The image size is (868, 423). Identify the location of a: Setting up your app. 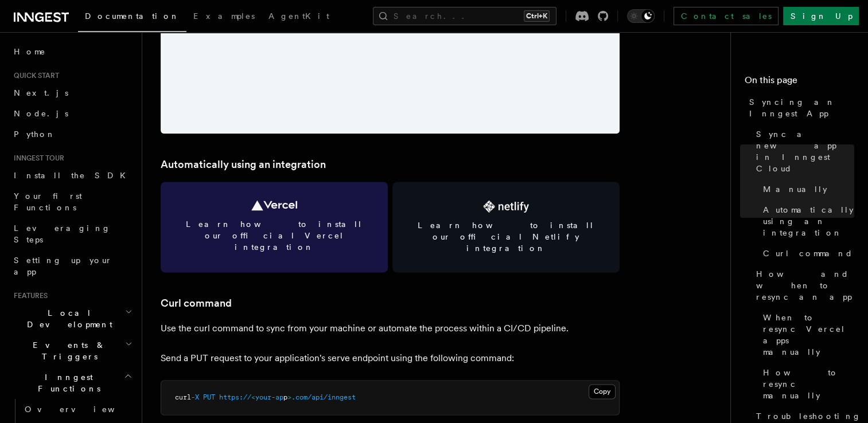
(72, 266).